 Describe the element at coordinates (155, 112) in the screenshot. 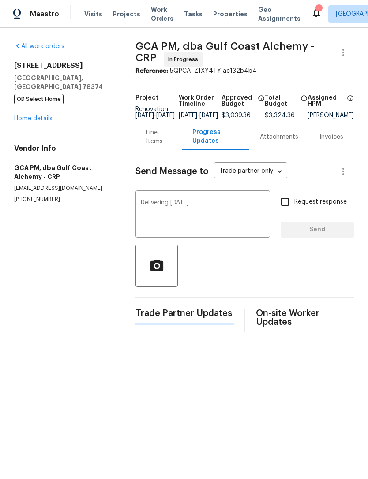

I see `span: Renovation` at that location.